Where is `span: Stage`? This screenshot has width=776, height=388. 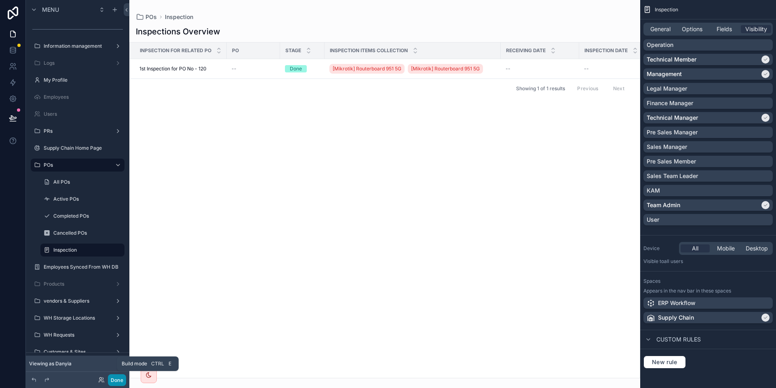 span: Stage is located at coordinates (293, 51).